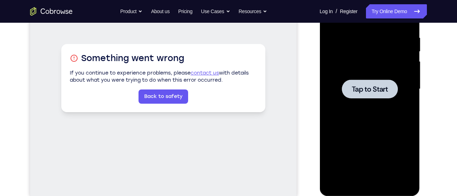 The width and height of the screenshot is (457, 196). Describe the element at coordinates (326, 11) in the screenshot. I see `a: Log In` at that location.